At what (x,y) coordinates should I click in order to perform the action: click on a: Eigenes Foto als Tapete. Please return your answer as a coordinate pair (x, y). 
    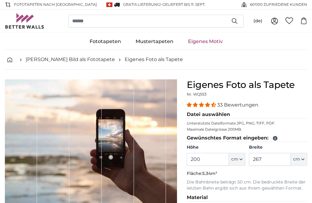
    Looking at the image, I should click on (154, 59).